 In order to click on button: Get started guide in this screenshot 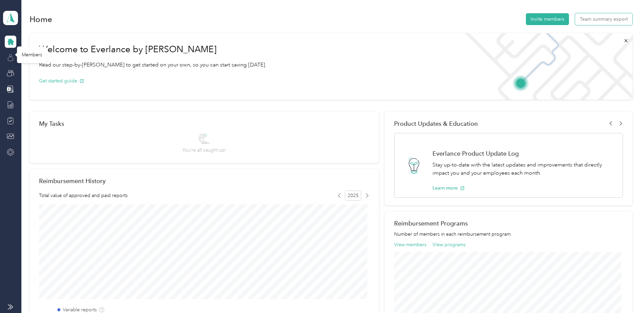, I will do `click(62, 81)`.